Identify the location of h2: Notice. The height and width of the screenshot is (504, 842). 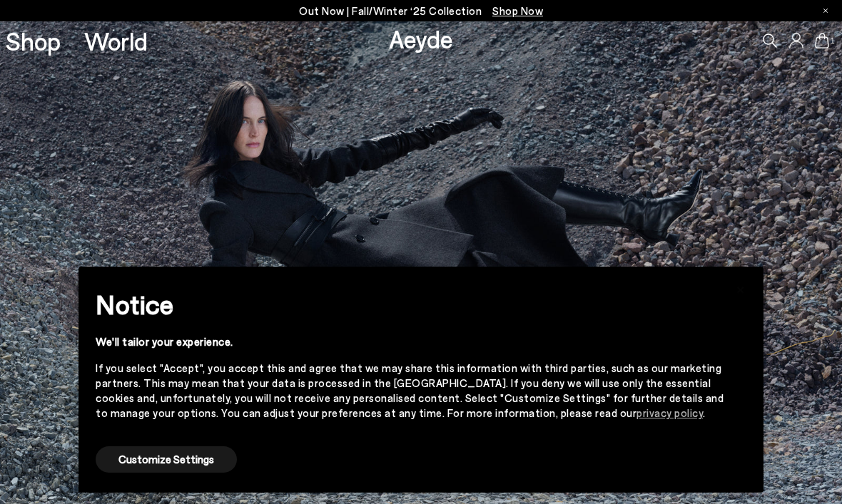
(410, 305).